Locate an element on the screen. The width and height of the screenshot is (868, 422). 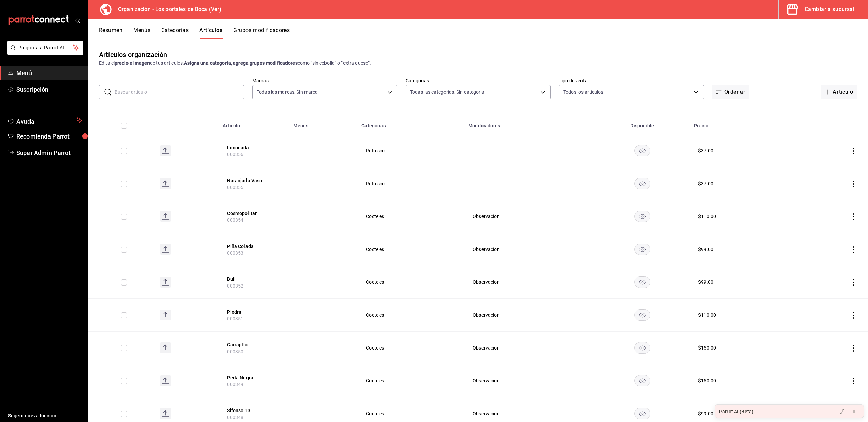
th: Artículo is located at coordinates (254, 124).